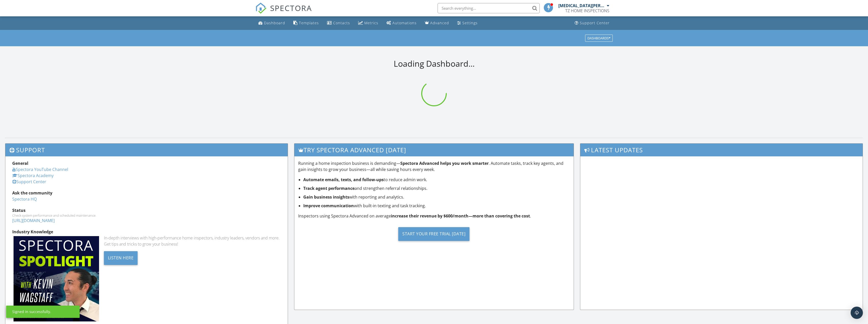  I want to click on p: Running a home inspection business is demanding— . Automate tasks, track key agents, and gain ins..., so click(434, 166).